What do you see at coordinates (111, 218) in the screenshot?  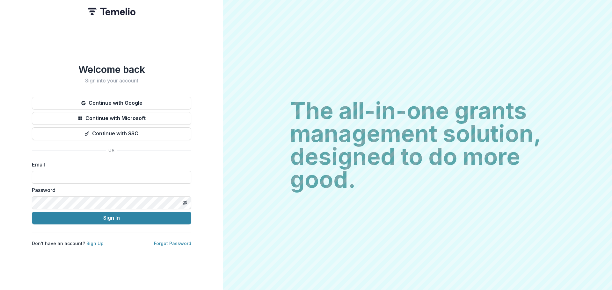 I see `button: Sign In` at bounding box center [111, 218].